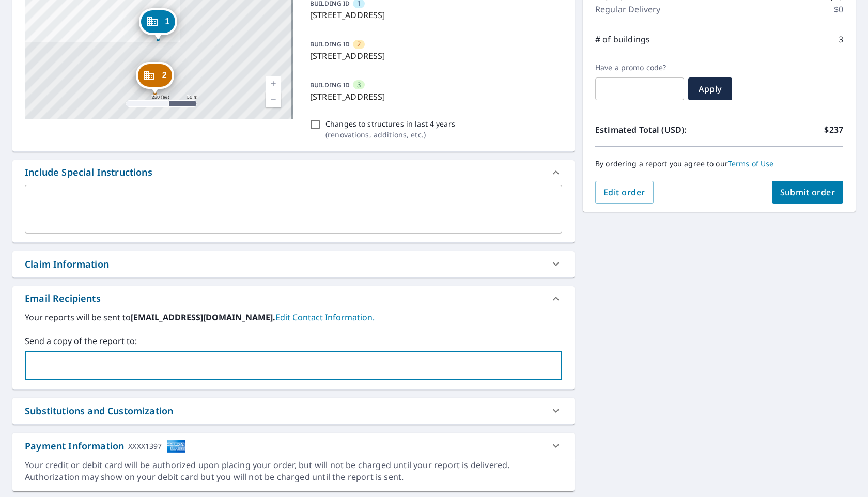  What do you see at coordinates (105, 446) in the screenshot?
I see `div: Payment Information` at bounding box center [105, 446].